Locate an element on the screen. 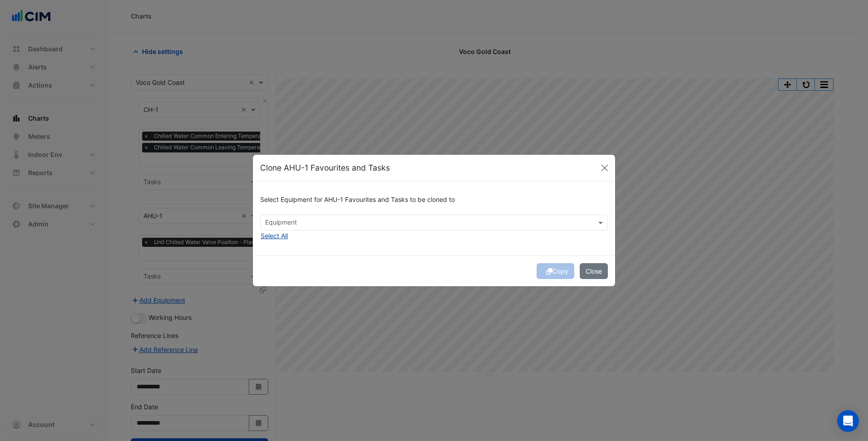 This screenshot has height=441, width=868. h5: Clone AHU-1 Favourites and Tasks is located at coordinates (325, 167).